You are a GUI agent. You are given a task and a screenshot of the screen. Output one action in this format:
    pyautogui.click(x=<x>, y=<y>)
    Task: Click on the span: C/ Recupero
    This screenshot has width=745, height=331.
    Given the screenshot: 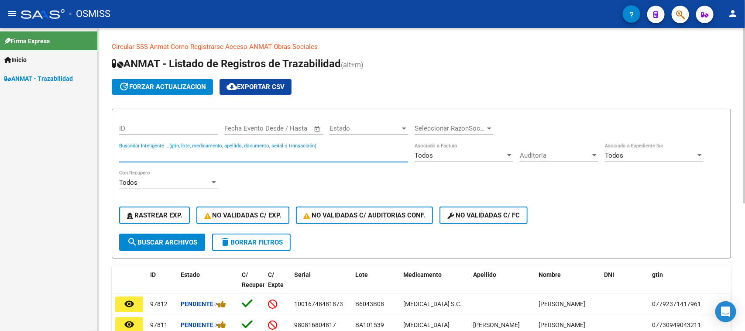 What is the action you would take?
    pyautogui.click(x=255, y=279)
    